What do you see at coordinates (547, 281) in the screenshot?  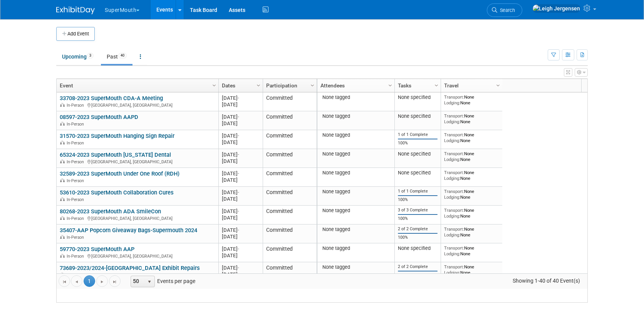 I see `span: Showing 1-40 of 40 Event(s)` at bounding box center [547, 281].